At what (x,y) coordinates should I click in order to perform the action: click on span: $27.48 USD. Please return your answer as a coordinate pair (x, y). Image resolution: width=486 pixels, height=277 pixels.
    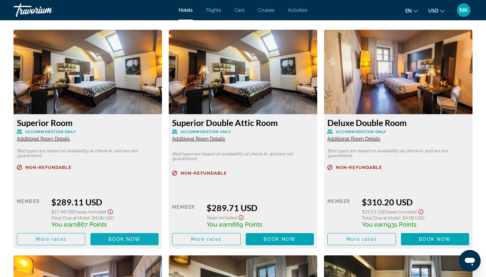
    Looking at the image, I should click on (64, 211).